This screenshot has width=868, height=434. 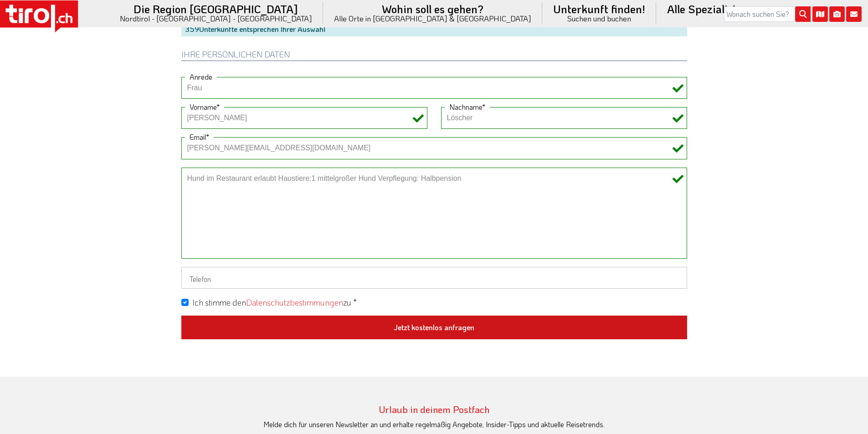 I want to click on label: Ich stimme den zu *, so click(x=274, y=302).